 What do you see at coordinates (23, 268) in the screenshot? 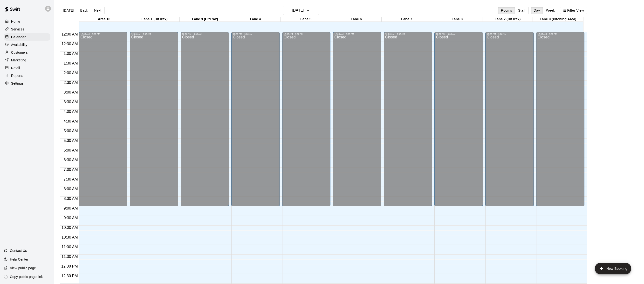
I see `p: View public page` at bounding box center [23, 268].